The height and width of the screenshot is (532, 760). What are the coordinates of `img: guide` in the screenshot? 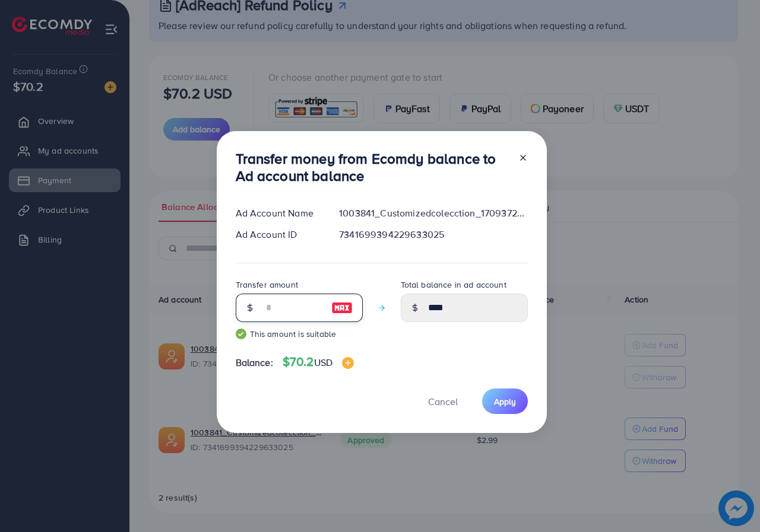 It's located at (241, 334).